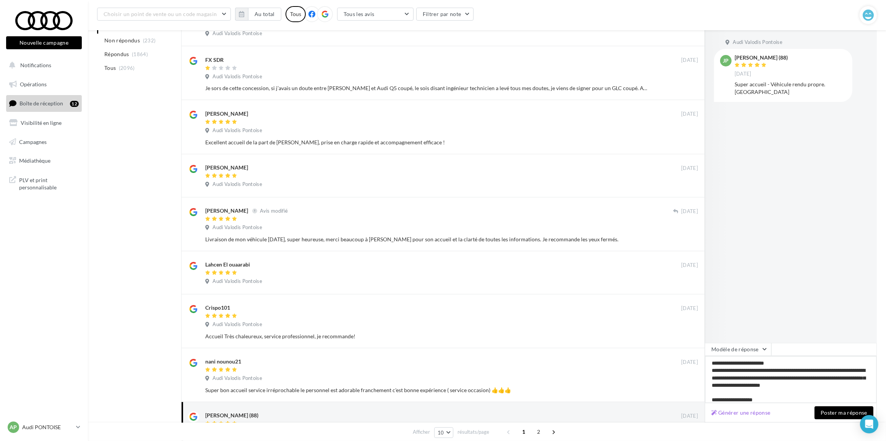 The height and width of the screenshot is (441, 886). I want to click on span: Opérations, so click(33, 84).